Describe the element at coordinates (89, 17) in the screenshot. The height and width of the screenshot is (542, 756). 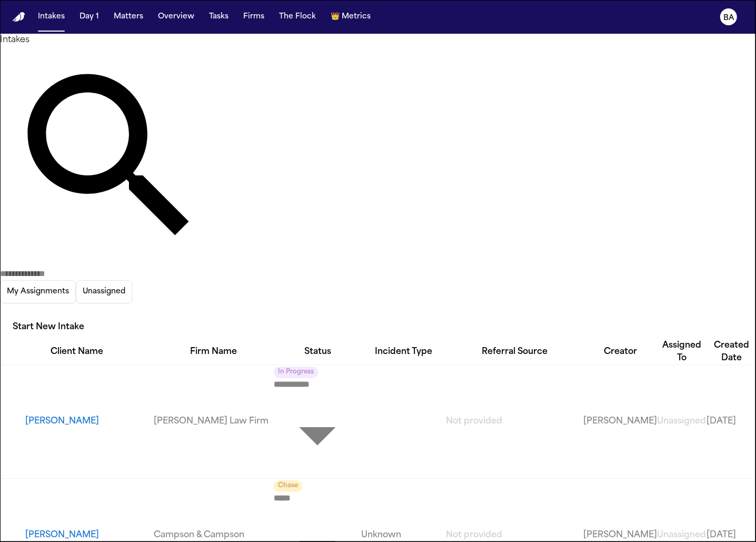
I see `a: Day 1` at that location.